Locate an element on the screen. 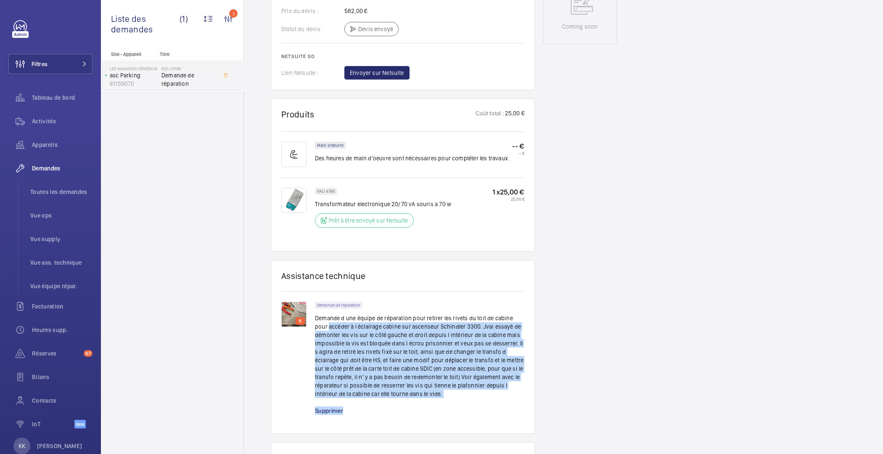  span: Liste des demandes is located at coordinates (145, 24).